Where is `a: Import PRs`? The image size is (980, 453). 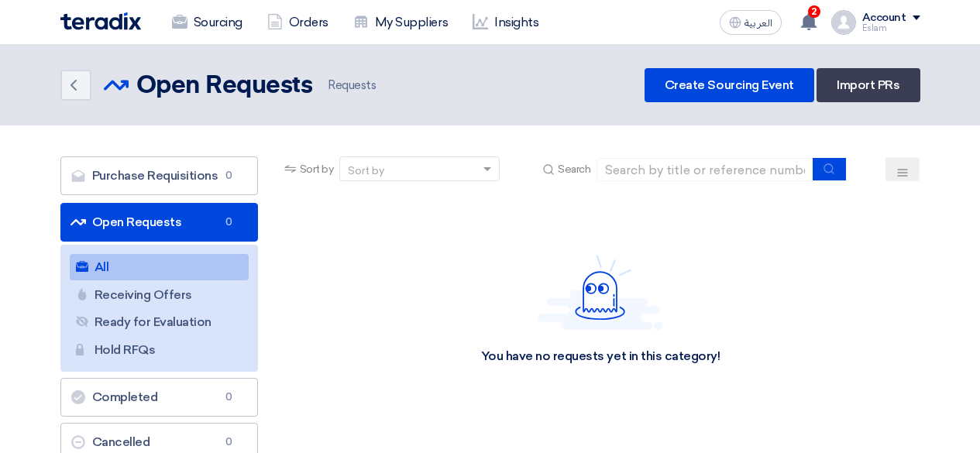 a: Import PRs is located at coordinates (868, 85).